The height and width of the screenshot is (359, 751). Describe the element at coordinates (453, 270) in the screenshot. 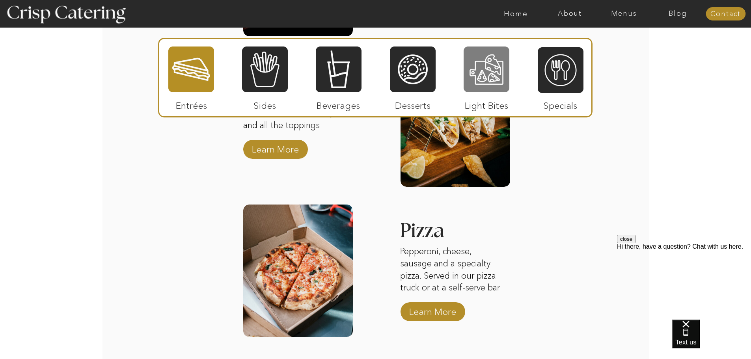

I see `p: Pepperoni, cheese, sausage and a specialty pizza. Served in our pizza truck or at a self-serve bar` at that location.